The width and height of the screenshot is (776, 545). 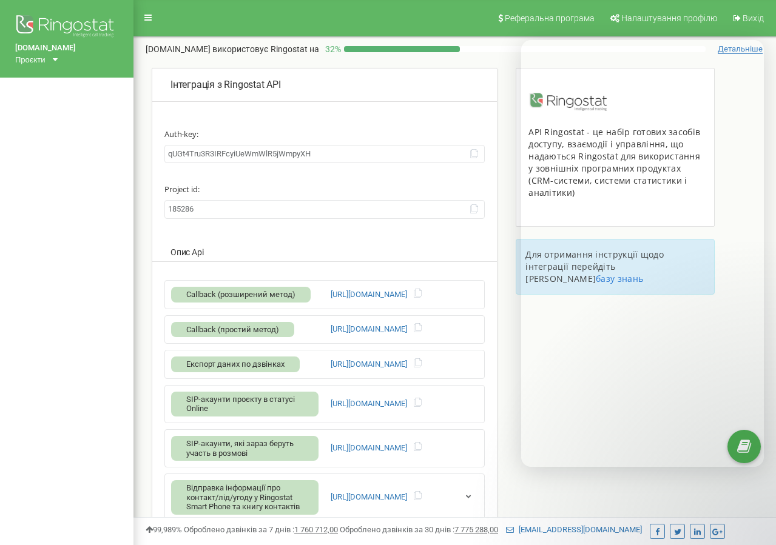 What do you see at coordinates (316, 529) in the screenshot?
I see `u: 1 760 712,00` at bounding box center [316, 529].